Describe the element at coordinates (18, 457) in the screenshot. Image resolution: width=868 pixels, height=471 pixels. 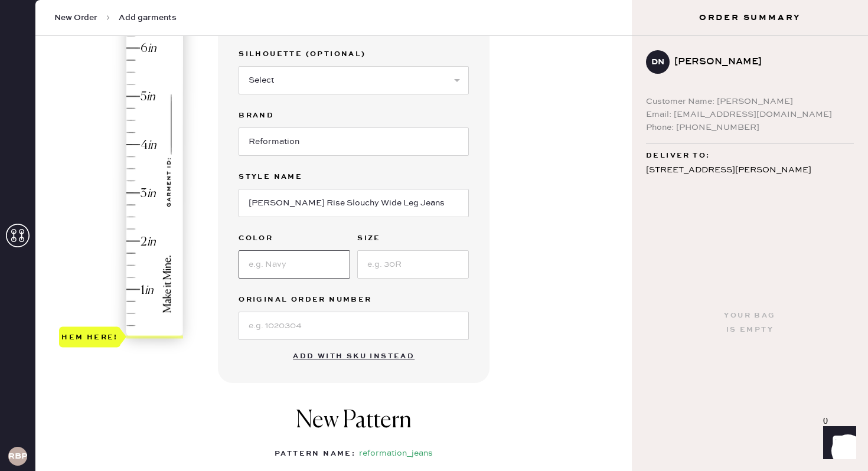
I see `h3: RBPA` at that location.